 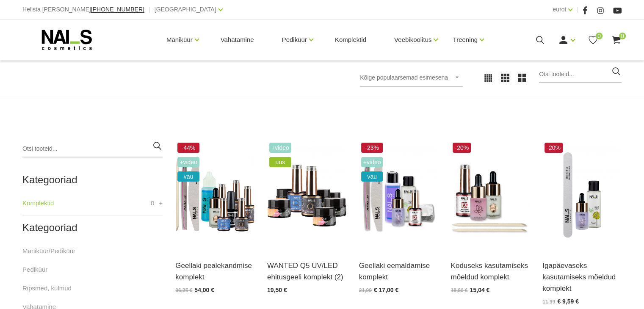 I want to click on font: Treening, so click(x=465, y=40).